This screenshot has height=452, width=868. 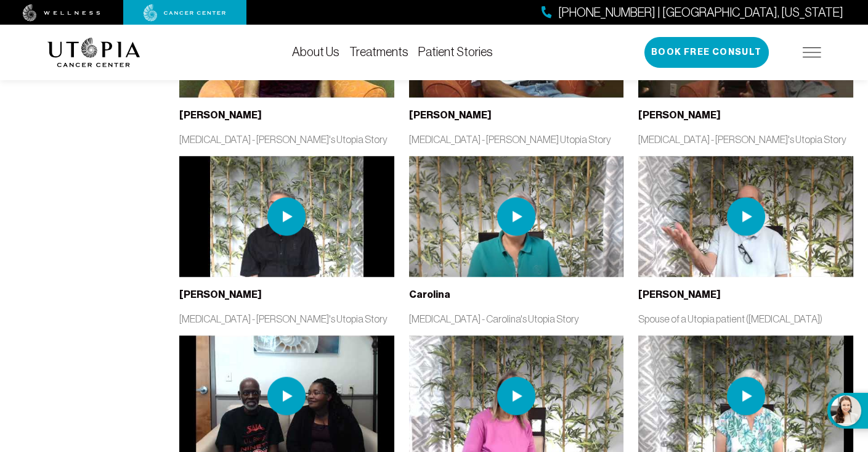 What do you see at coordinates (707, 53) in the screenshot?
I see `button: Book Free Consult` at bounding box center [707, 53].